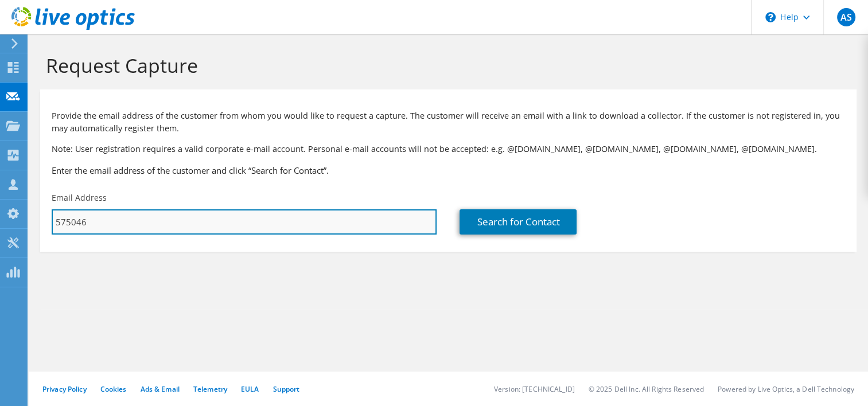 Image resolution: width=868 pixels, height=406 pixels. Describe the element at coordinates (79, 198) in the screenshot. I see `label: Email Address` at that location.